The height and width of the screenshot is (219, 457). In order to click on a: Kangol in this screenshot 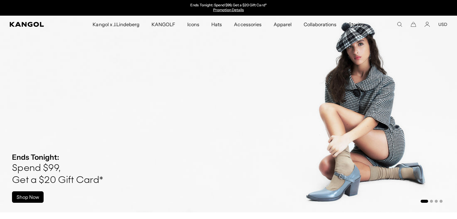, I will do `click(35, 24)`.